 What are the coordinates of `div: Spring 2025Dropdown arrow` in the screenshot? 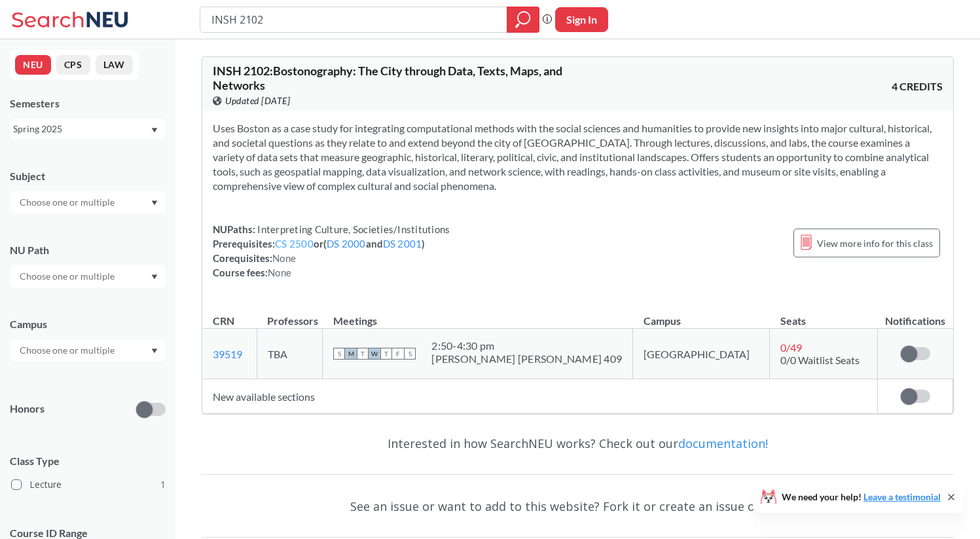 It's located at (88, 129).